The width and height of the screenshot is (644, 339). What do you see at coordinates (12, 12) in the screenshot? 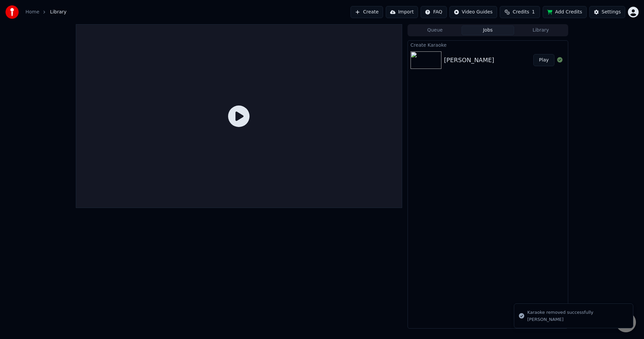
I see `img: youka` at bounding box center [12, 12].